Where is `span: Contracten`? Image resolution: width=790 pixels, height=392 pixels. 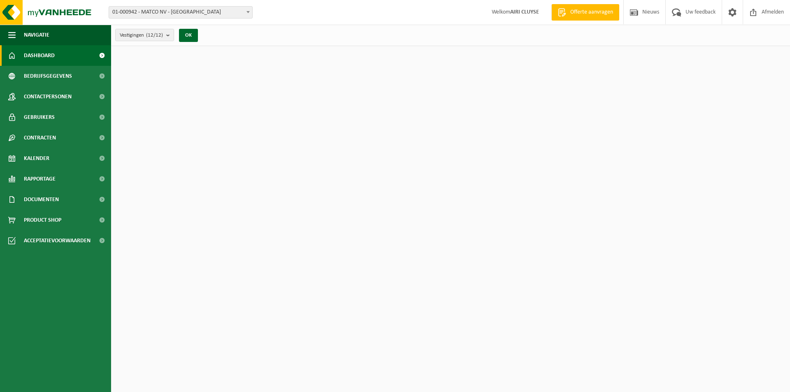 span: Contracten is located at coordinates (40, 138).